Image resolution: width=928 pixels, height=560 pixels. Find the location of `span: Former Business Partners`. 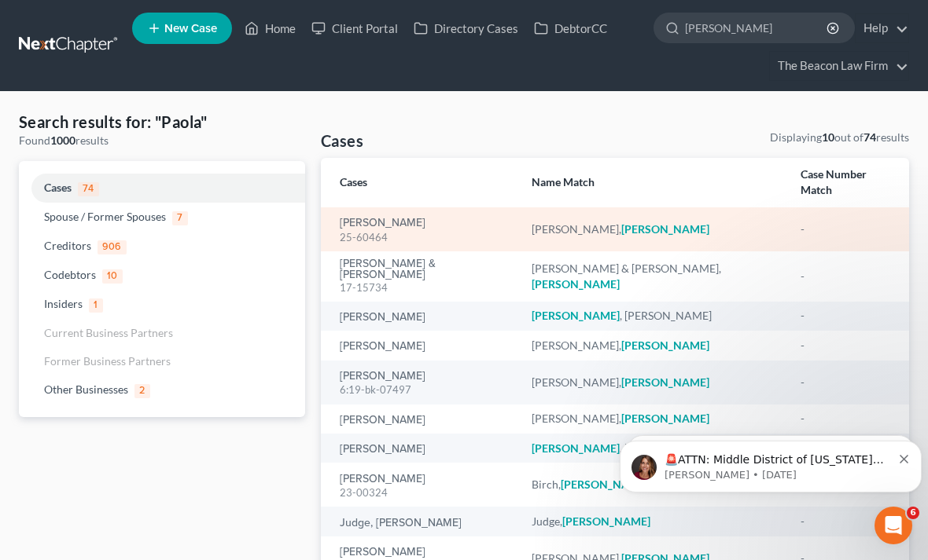

span: Former Business Partners is located at coordinates (107, 361).